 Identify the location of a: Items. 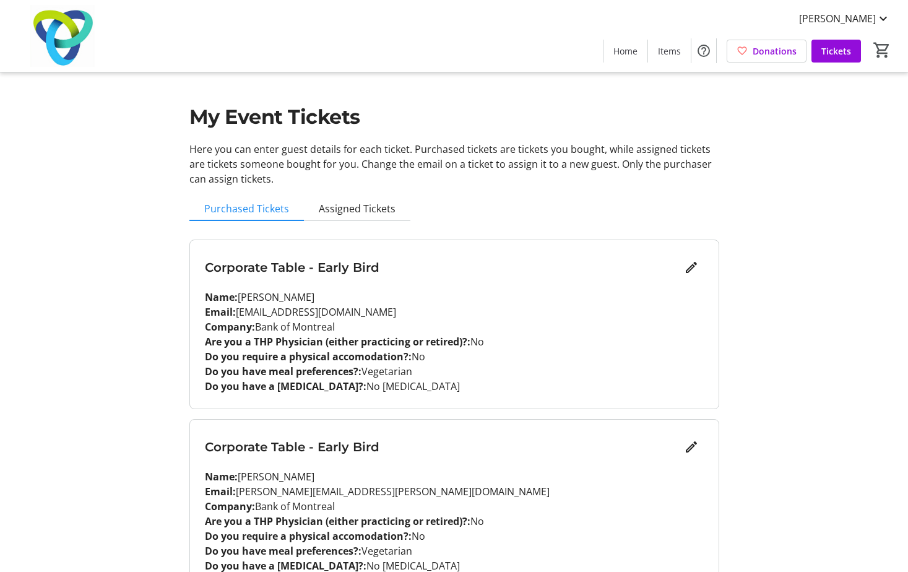
(669, 51).